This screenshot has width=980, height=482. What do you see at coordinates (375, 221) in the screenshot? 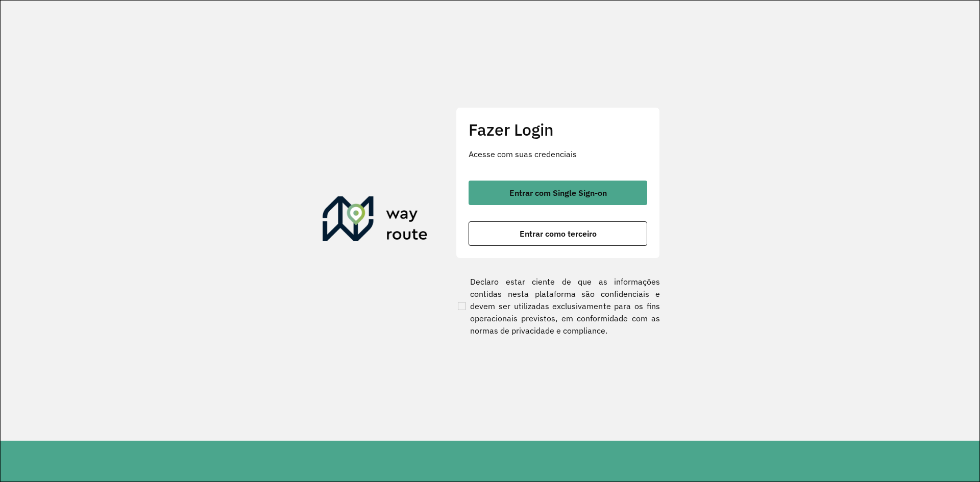
I see `img: Roteirizador AmbevTech` at bounding box center [375, 221].